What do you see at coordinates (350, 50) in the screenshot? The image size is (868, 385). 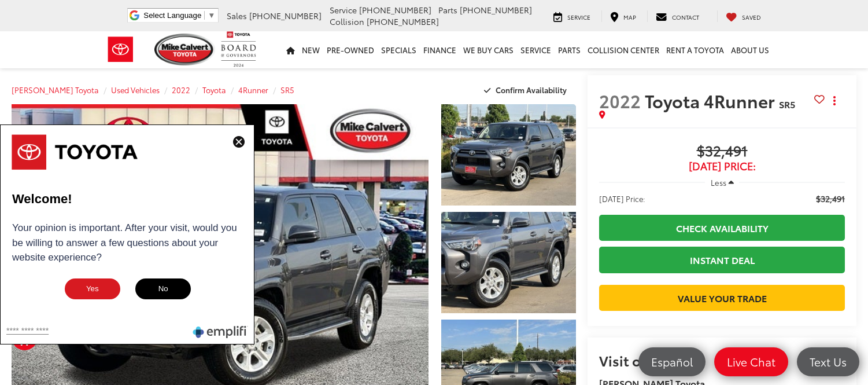 I see `a: Pre-Owned` at bounding box center [350, 50].